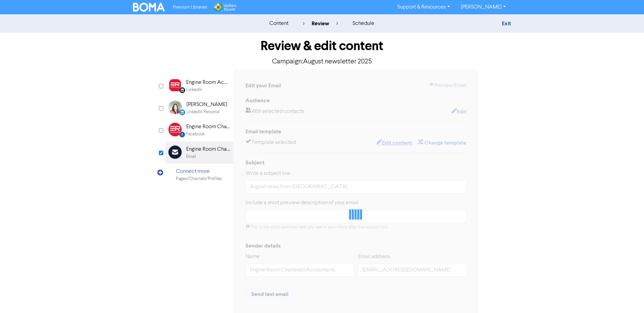 This screenshot has width=644, height=313. What do you see at coordinates (199, 152) in the screenshot?
I see `div: Engine Room Chartered AccountantsEmail` at bounding box center [199, 152].